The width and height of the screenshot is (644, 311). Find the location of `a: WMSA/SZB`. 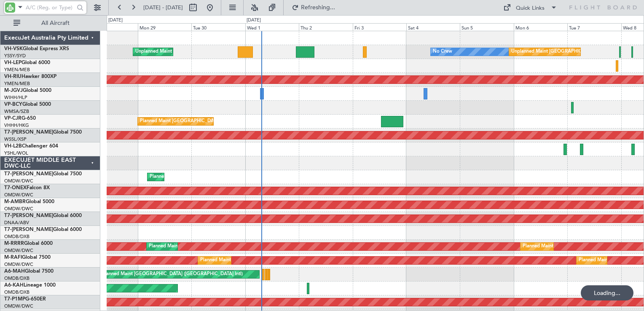

a: WMSA/SZB is located at coordinates (16, 111).